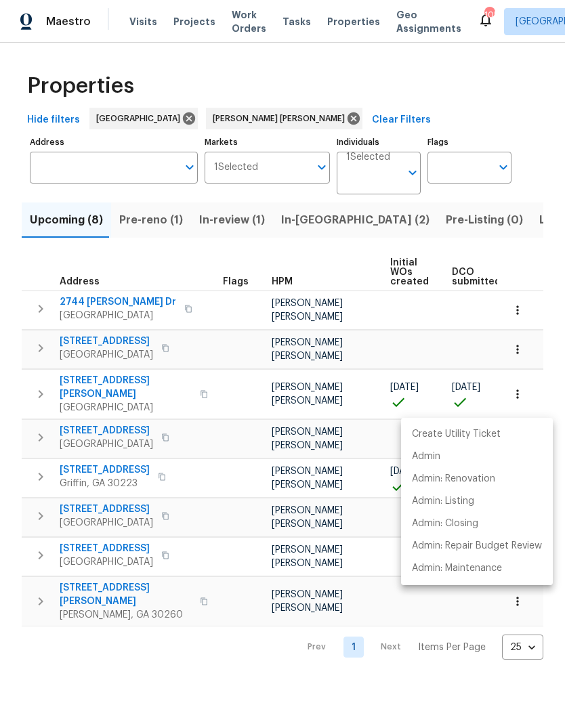 The height and width of the screenshot is (728, 565). What do you see at coordinates (453, 480) in the screenshot?
I see `p: Admin: Renovation` at bounding box center [453, 480].